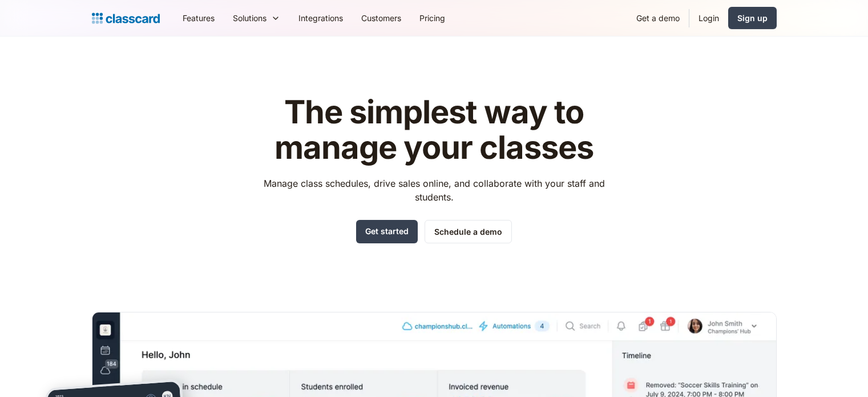  I want to click on p: Manage class schedules, drive sales online, and collaborate with your staff and students., so click(434, 190).